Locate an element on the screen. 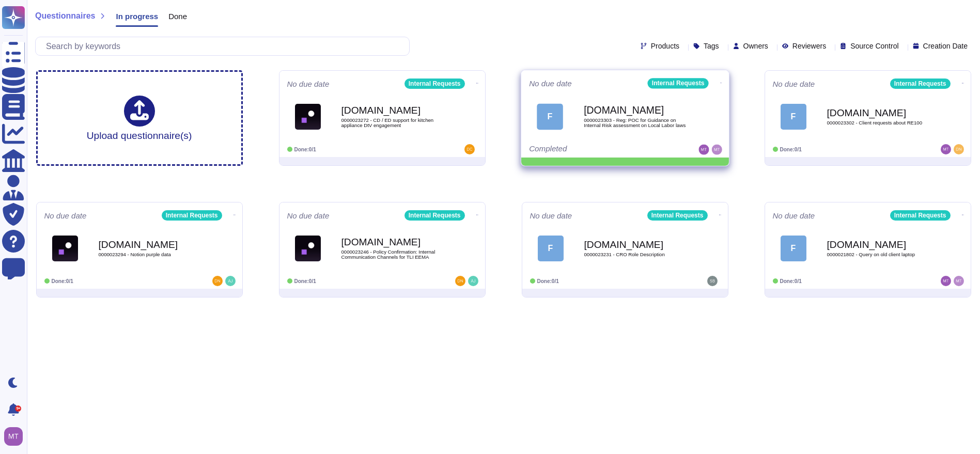 Image resolution: width=980 pixels, height=454 pixels. span: Questionnaires is located at coordinates (65, 16).